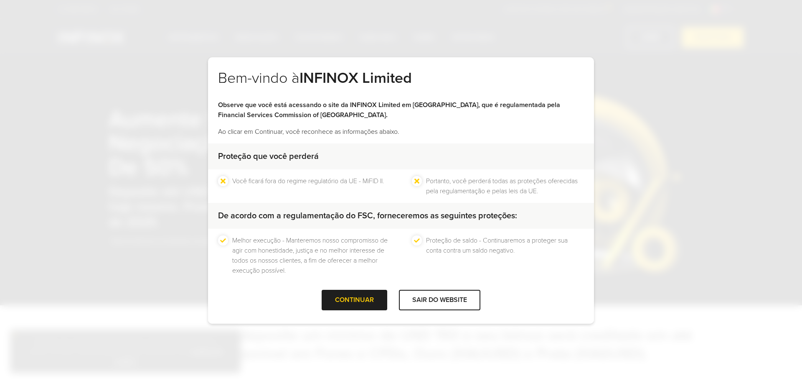 The height and width of the screenshot is (381, 802). Describe the element at coordinates (354, 300) in the screenshot. I see `div: CONTINUAR` at that location.